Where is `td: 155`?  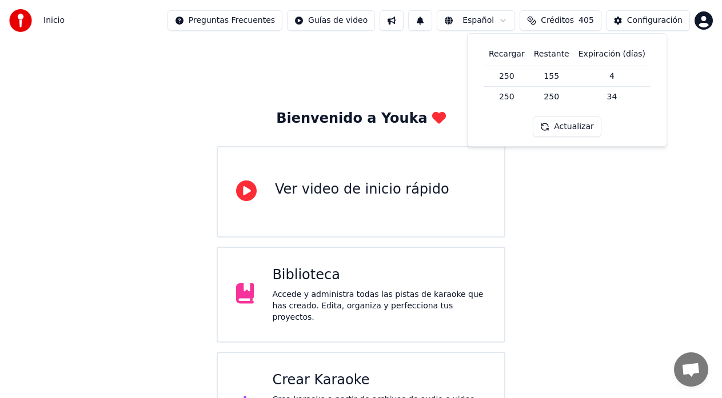
td: 155 is located at coordinates (552, 76).